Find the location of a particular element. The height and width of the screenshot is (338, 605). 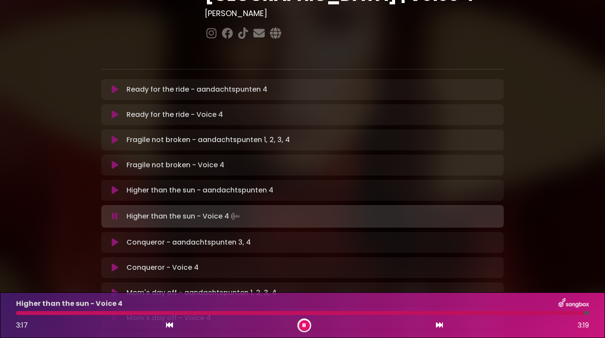

p: Conqueror - Voice 4 is located at coordinates (163, 268).